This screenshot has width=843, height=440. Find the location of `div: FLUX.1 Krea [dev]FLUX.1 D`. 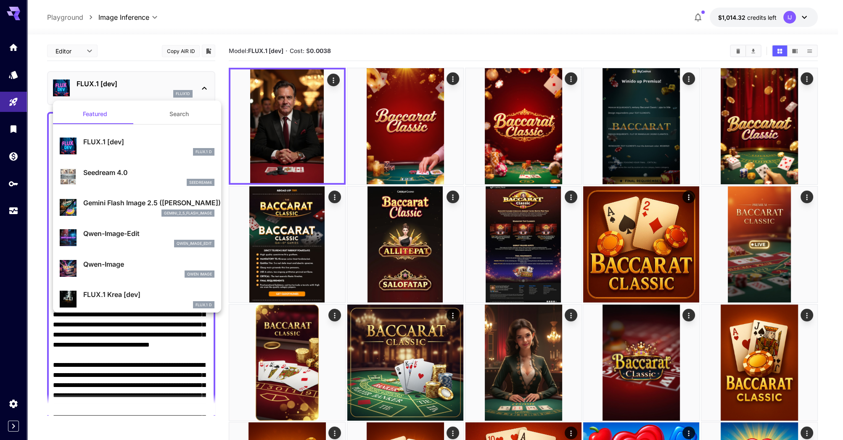

div: FLUX.1 Krea [dev]FLUX.1 D is located at coordinates (137, 299).